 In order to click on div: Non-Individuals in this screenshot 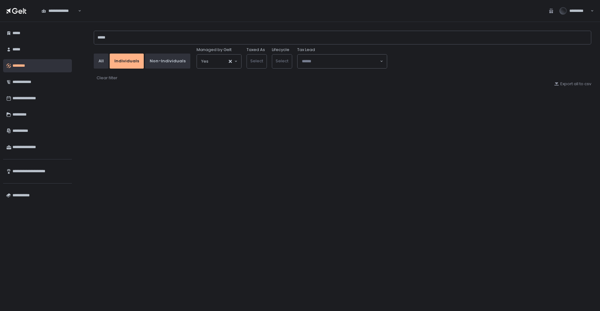, I will do `click(168, 61)`.